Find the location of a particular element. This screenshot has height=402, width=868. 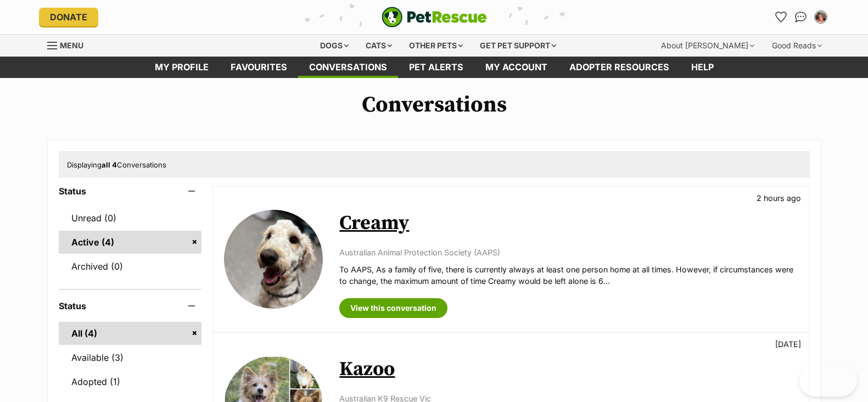

img: logo-e224e6f780fb5917bec1dbf3a21bbac754714ae5b6737aabdf751b685950b380.svg is located at coordinates (435, 17).